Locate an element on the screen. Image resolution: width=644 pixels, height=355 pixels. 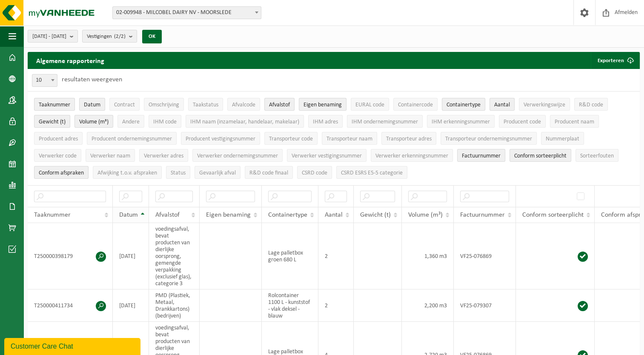
button: NummerplaatNummerplaat: Activate to sort is located at coordinates (562, 139).